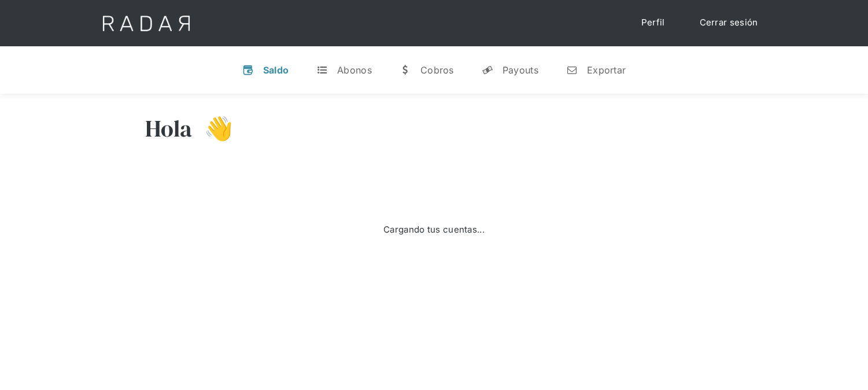 The height and width of the screenshot is (390, 868). What do you see at coordinates (606, 70) in the screenshot?
I see `div: Exportar` at bounding box center [606, 70].